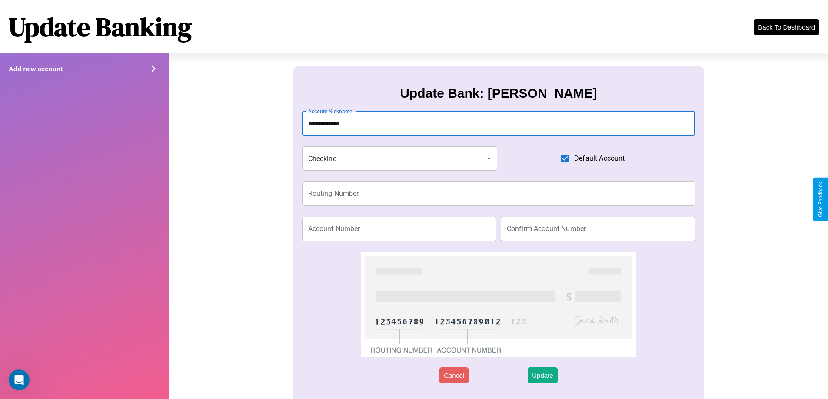  I want to click on h1: Update Banking, so click(100, 27).